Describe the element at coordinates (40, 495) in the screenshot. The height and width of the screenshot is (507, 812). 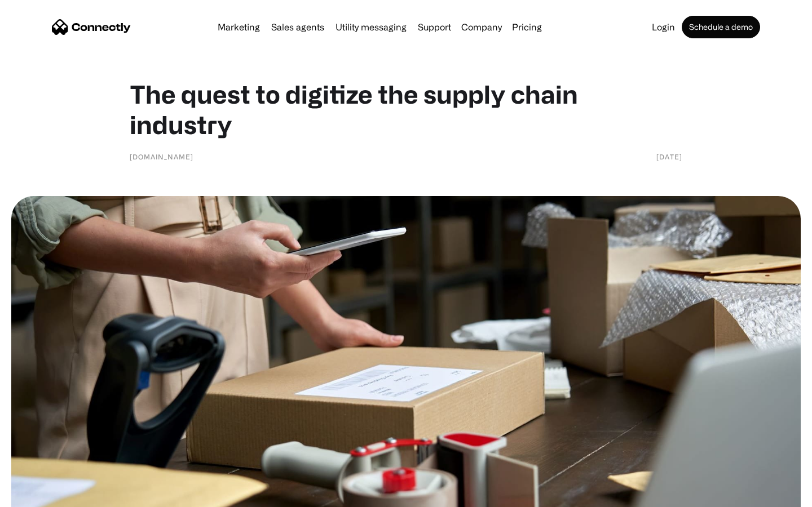
I see `aside: Language selected: English` at that location.